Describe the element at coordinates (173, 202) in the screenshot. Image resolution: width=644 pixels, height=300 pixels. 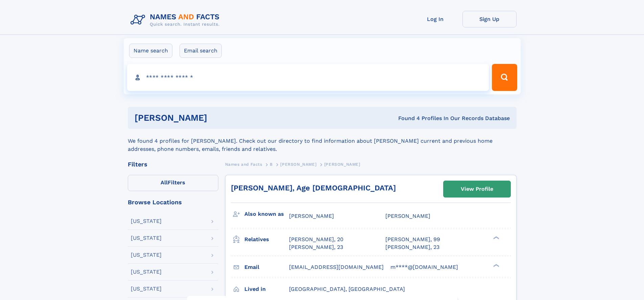
I see `div: Browse Locations` at that location.